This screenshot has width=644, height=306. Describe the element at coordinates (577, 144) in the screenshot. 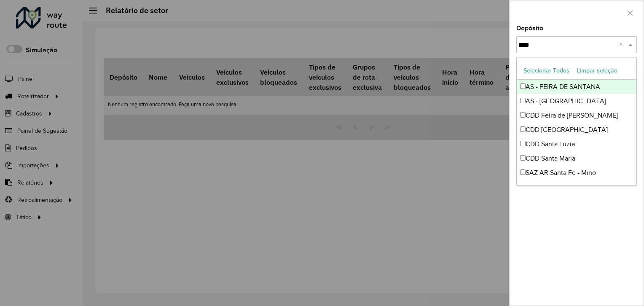

I see `div: CDD Santa Luzia` at that location.